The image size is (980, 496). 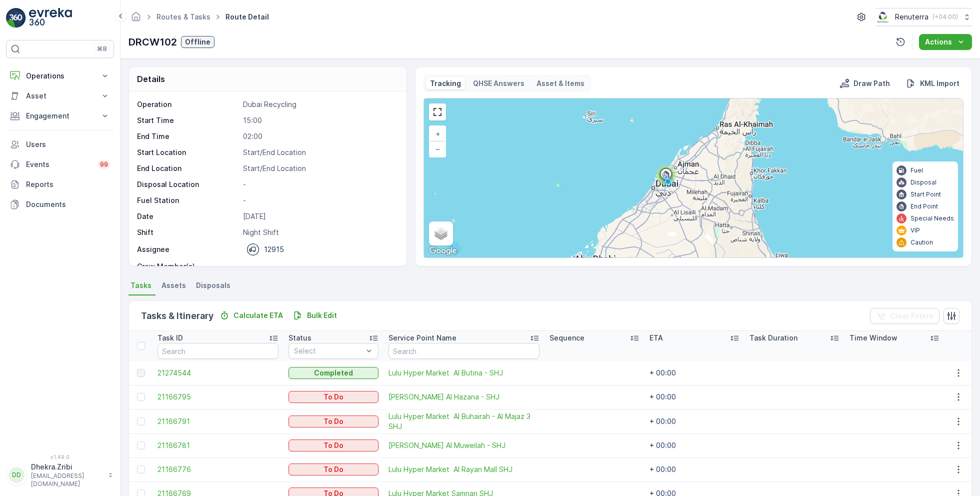 What do you see at coordinates (319, 168) in the screenshot?
I see `p: Start/End Location` at bounding box center [319, 168].